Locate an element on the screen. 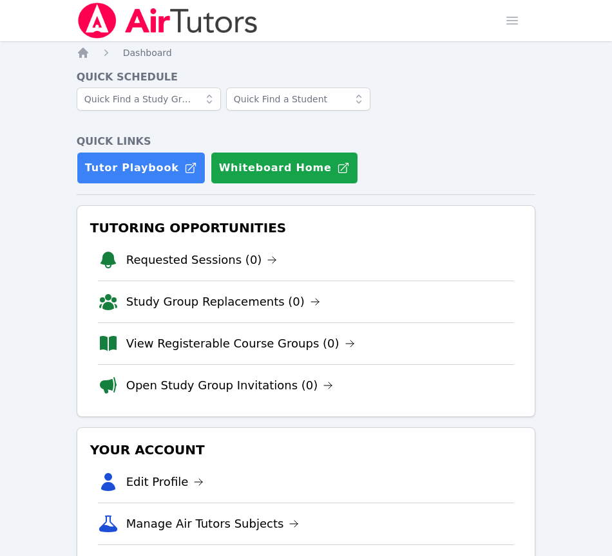 The height and width of the screenshot is (556, 612). a: View Registerable Course Groups (0) is located at coordinates (240, 344).